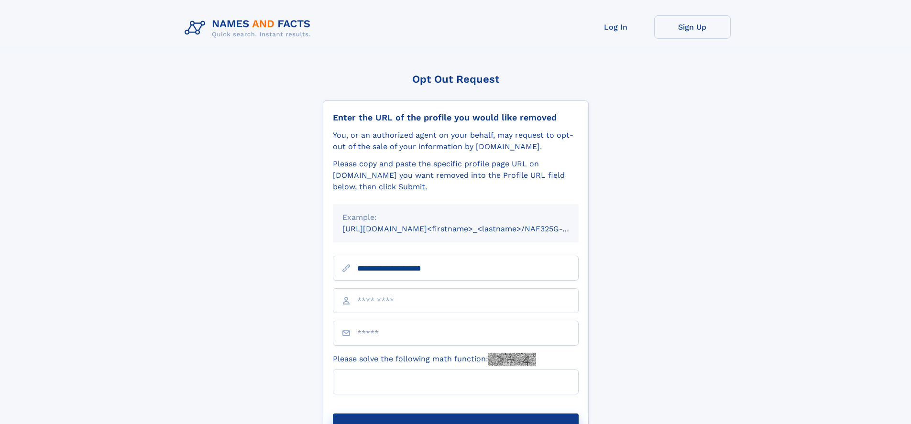  Describe the element at coordinates (434, 360) in the screenshot. I see `label: Please solve the following math function:` at that location.